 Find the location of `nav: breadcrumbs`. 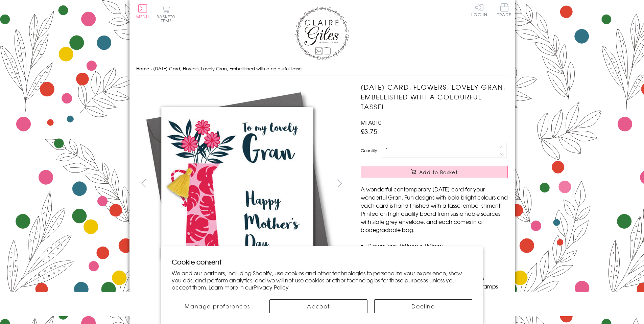

nav: breadcrumbs is located at coordinates (322, 68).